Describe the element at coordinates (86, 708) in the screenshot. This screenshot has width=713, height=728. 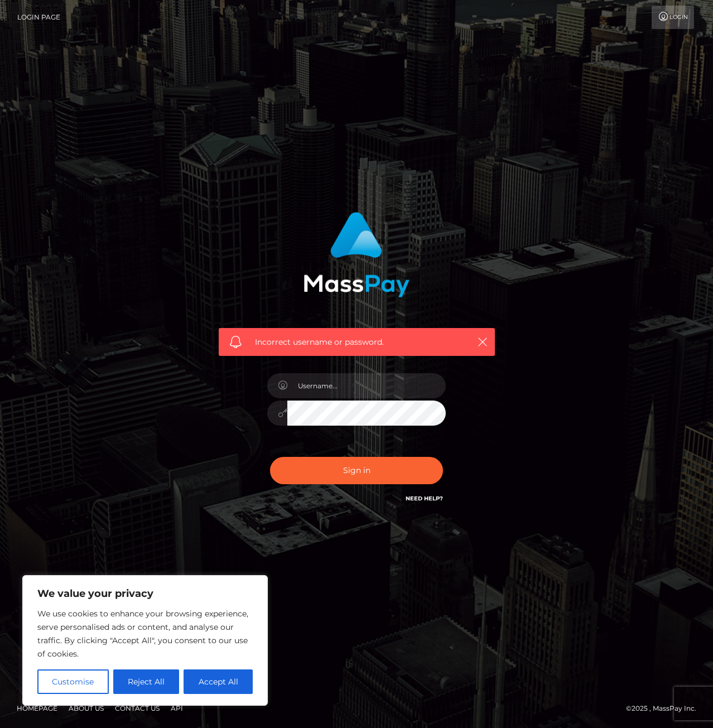
I see `a: About Us` at that location.